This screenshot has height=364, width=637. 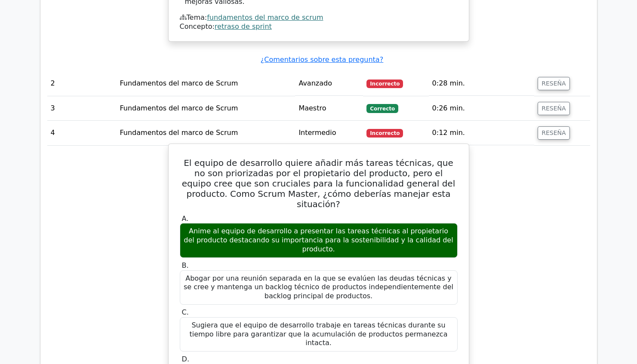 What do you see at coordinates (265, 17) in the screenshot?
I see `a: fundamentos del marco de scrum` at bounding box center [265, 17].